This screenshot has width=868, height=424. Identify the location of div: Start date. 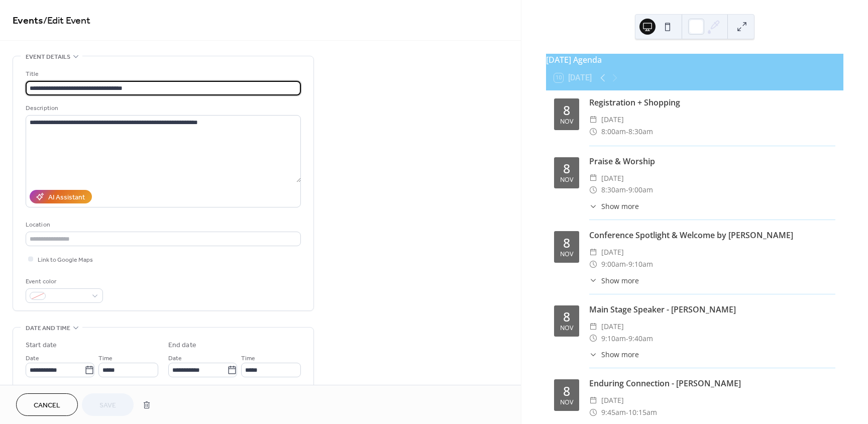
(41, 345).